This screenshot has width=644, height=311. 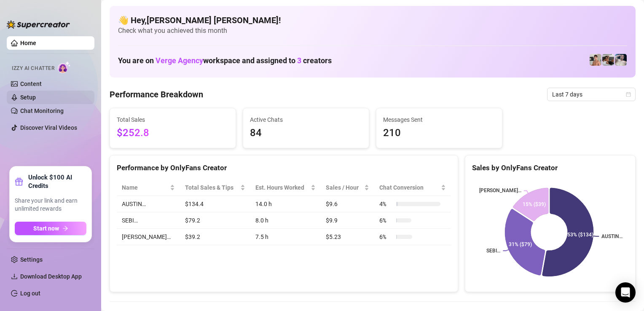 I want to click on td: $9.9, so click(x=347, y=220).